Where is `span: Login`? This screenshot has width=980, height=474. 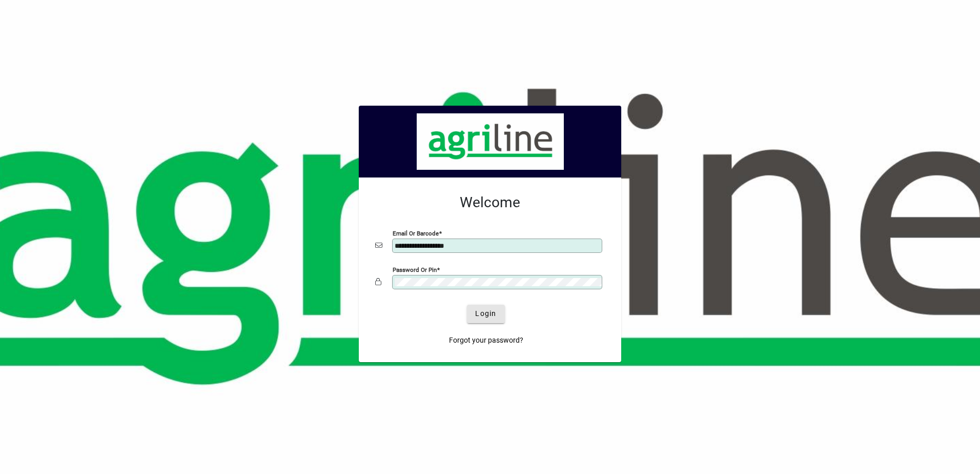
span: Login is located at coordinates (486, 314).